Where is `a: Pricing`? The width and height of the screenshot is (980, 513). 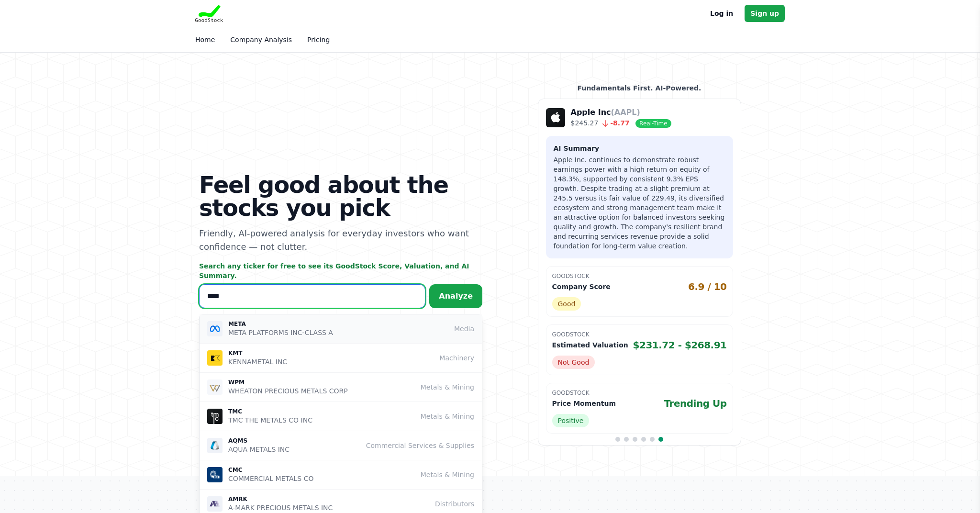 a: Pricing is located at coordinates (318, 40).